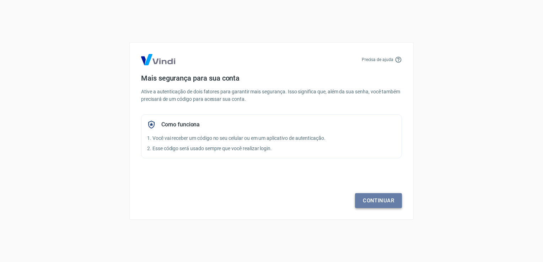  Describe the element at coordinates (377, 60) in the screenshot. I see `p: Precisa de ajuda` at that location.